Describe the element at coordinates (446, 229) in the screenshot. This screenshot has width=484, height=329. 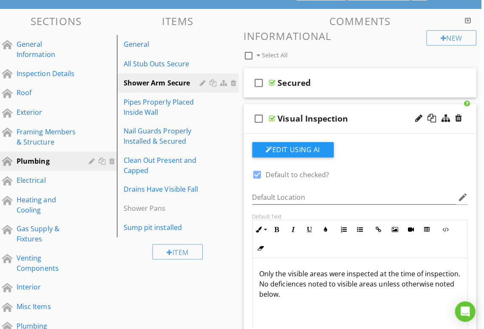
I see `button: Code View` at that location.